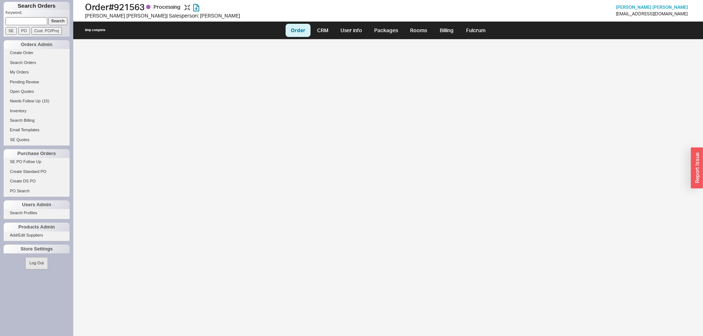  I want to click on a: Needs Follow Up(15), so click(37, 101).